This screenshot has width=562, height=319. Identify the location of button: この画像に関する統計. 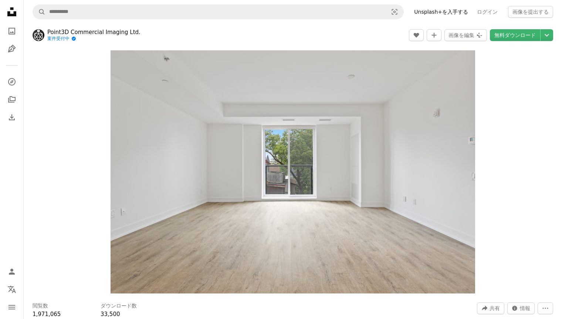
(521, 308).